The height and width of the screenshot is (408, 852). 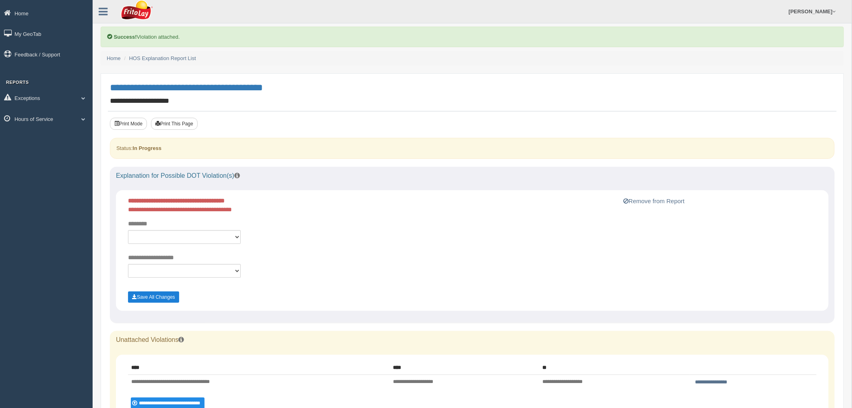 What do you see at coordinates (125, 37) in the screenshot?
I see `b: Success!` at bounding box center [125, 37].